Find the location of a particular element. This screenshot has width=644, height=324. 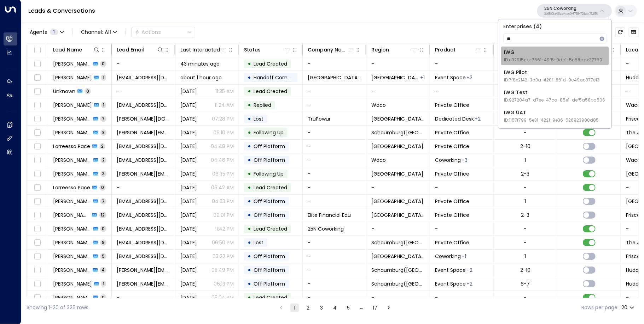

span: allison.fox@trupowur.net is located at coordinates (143, 119).